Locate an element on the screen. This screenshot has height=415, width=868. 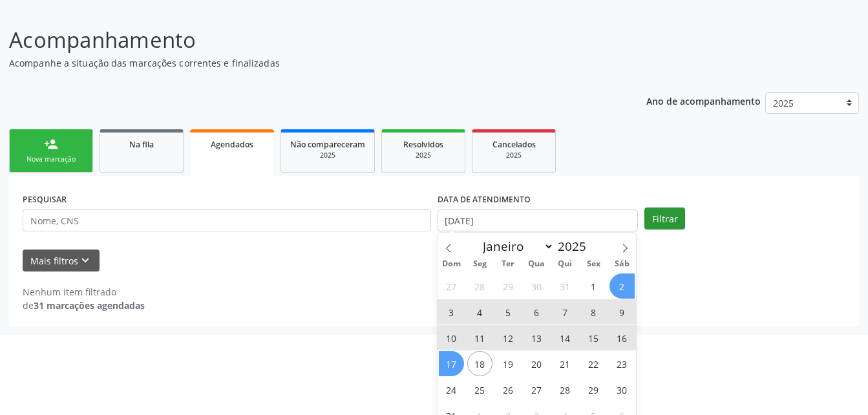
span: Agosto 30, 2025 is located at coordinates (622, 390).